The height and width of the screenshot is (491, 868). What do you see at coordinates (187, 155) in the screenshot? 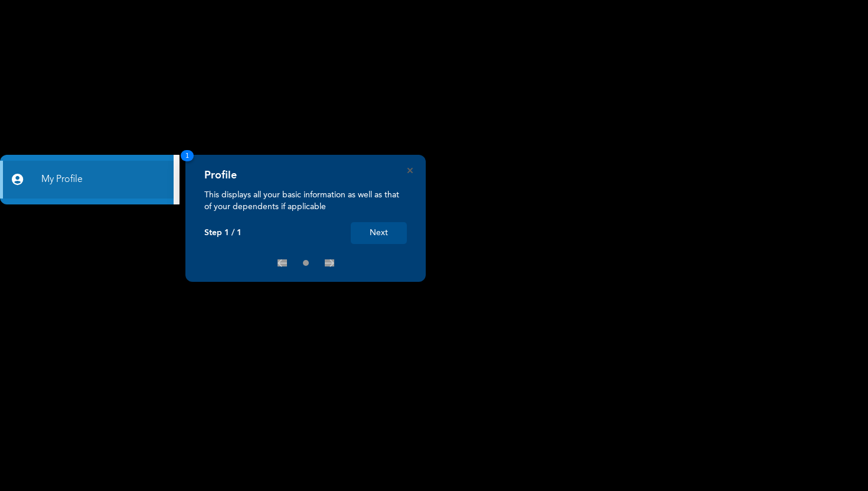
I see `span: 1` at bounding box center [187, 155].